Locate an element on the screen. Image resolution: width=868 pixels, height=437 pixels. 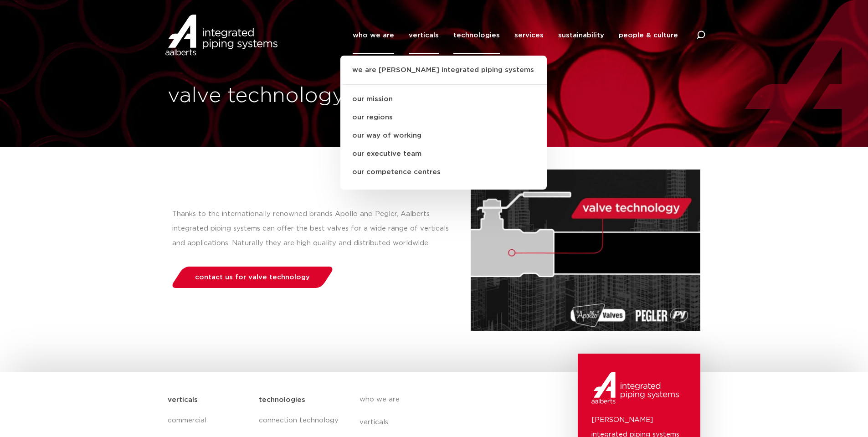
a: contact us for valve technology is located at coordinates (252, 277).